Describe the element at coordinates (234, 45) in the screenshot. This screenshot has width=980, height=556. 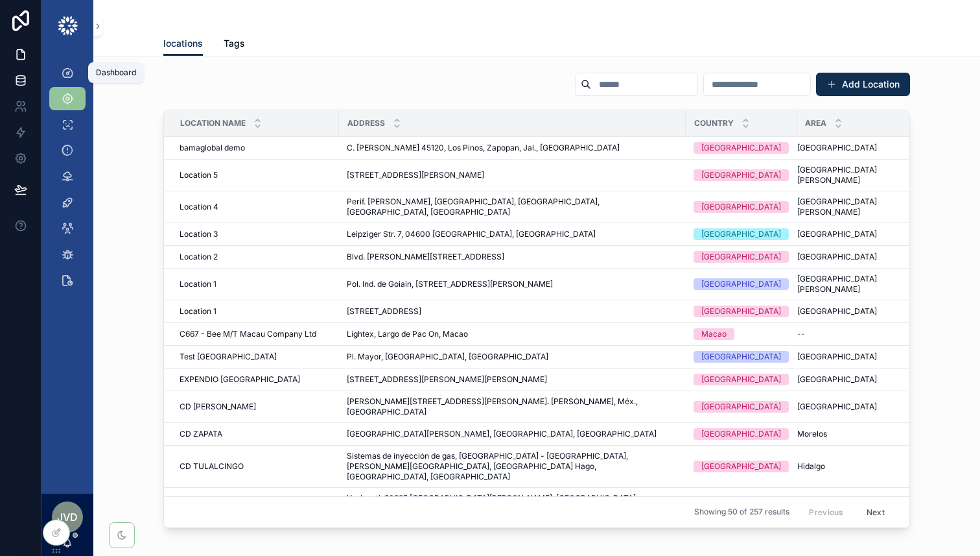
I see `a: Tags` at that location.